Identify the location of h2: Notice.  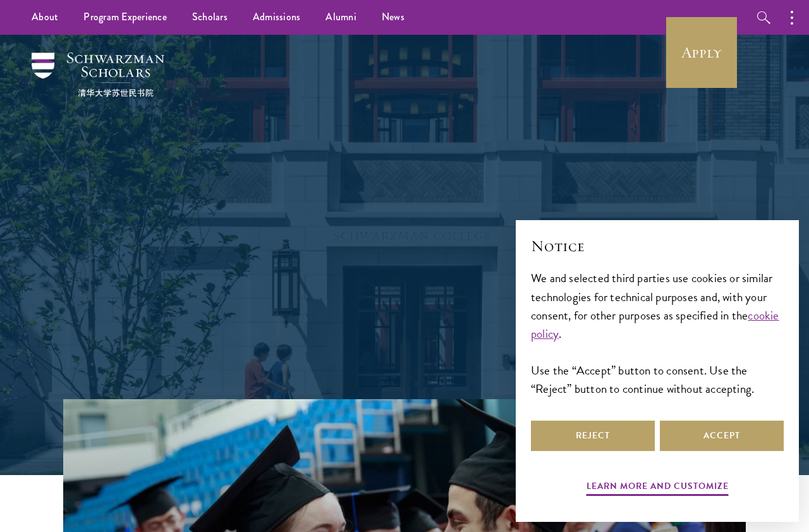
(657, 246).